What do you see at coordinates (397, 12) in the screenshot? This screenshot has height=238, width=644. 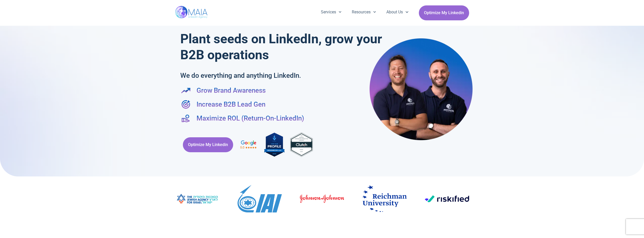 I see `a: About Us` at bounding box center [397, 12].